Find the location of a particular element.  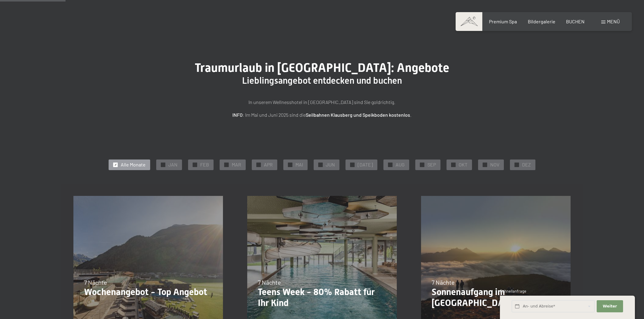

span: Menü is located at coordinates (613, 21).